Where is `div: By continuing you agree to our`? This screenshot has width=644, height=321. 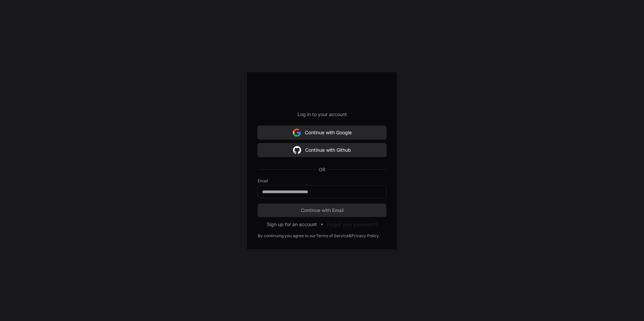 div: By continuing you agree to our is located at coordinates (287, 235).